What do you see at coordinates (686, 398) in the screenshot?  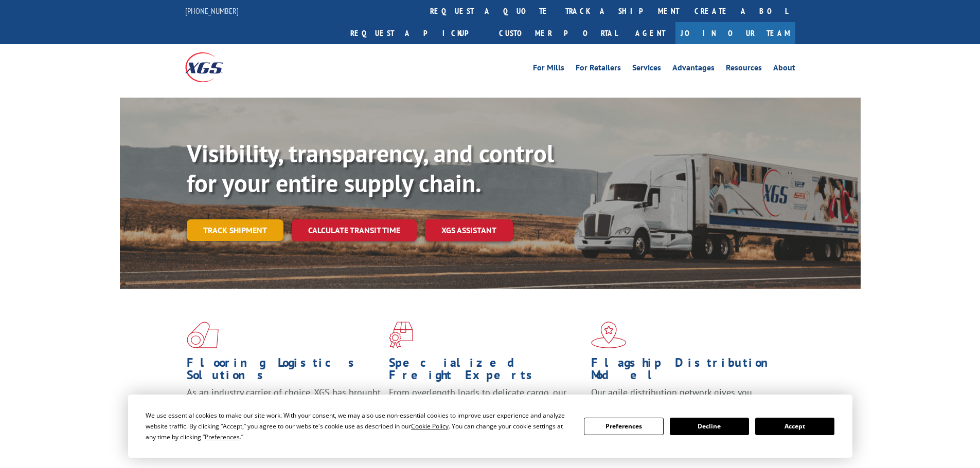 I see `span: Our agile distribution network gives you nationwide inventory management on demand.` at bounding box center [686, 398].